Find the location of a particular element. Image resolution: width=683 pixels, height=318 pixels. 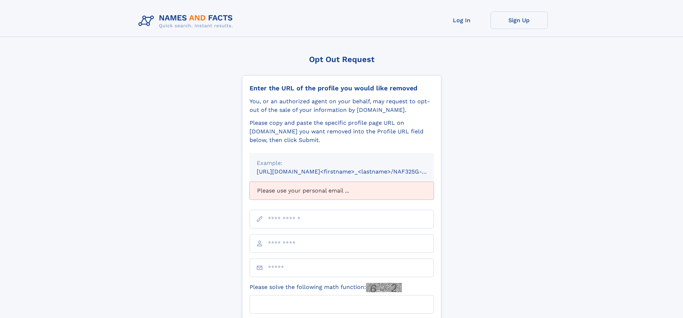

div: You, or an authorized agent on your behalf, may request to opt-out of the sale of your informatio... is located at coordinates (342, 106).